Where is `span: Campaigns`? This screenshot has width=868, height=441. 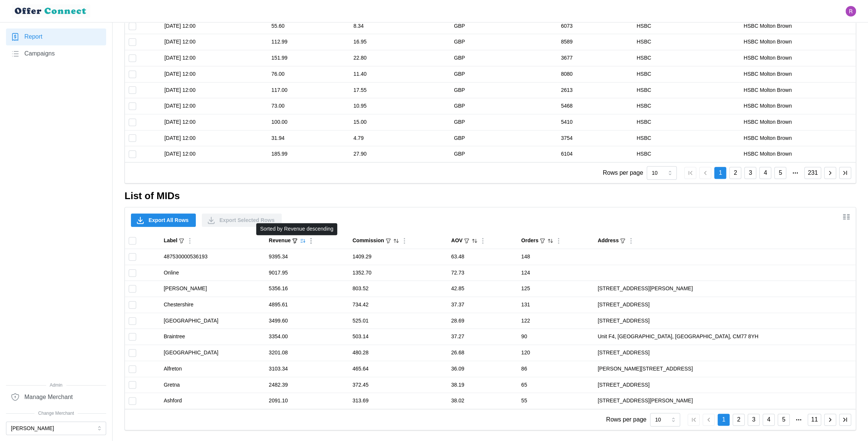
span: Campaigns is located at coordinates (40, 54).